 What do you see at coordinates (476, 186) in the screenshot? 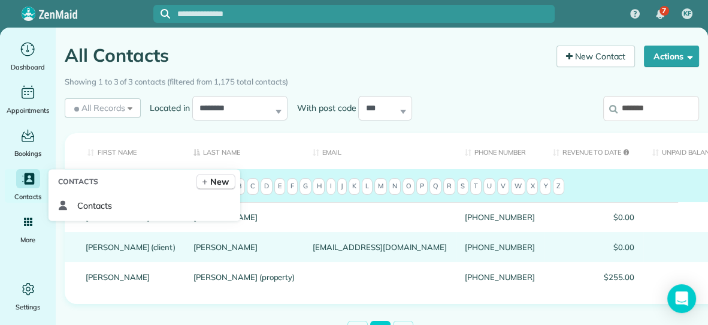
I see `span: T` at bounding box center [476, 186].